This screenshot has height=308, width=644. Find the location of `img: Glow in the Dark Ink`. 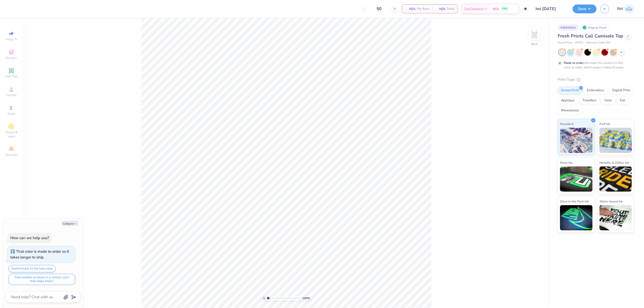

img: Glow in the Dark Ink is located at coordinates (576, 218).